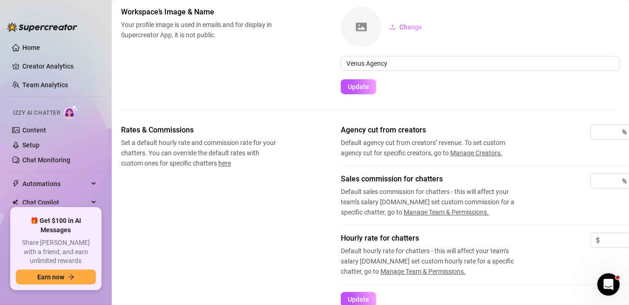 This screenshot has height=305, width=629. What do you see at coordinates (31, 48) in the screenshot?
I see `a: Home` at bounding box center [31, 48].